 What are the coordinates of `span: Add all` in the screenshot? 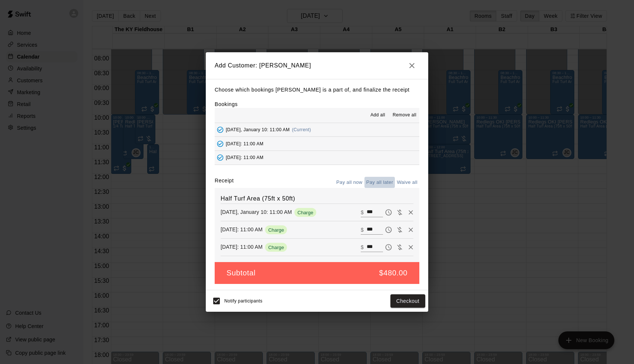 It's located at (378, 115).